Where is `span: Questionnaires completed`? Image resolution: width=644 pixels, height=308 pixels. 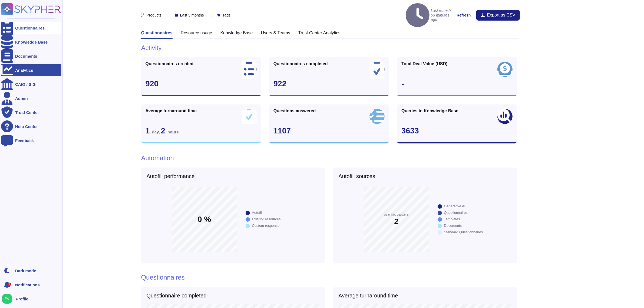
span: Questionnaires completed is located at coordinates (301, 64).